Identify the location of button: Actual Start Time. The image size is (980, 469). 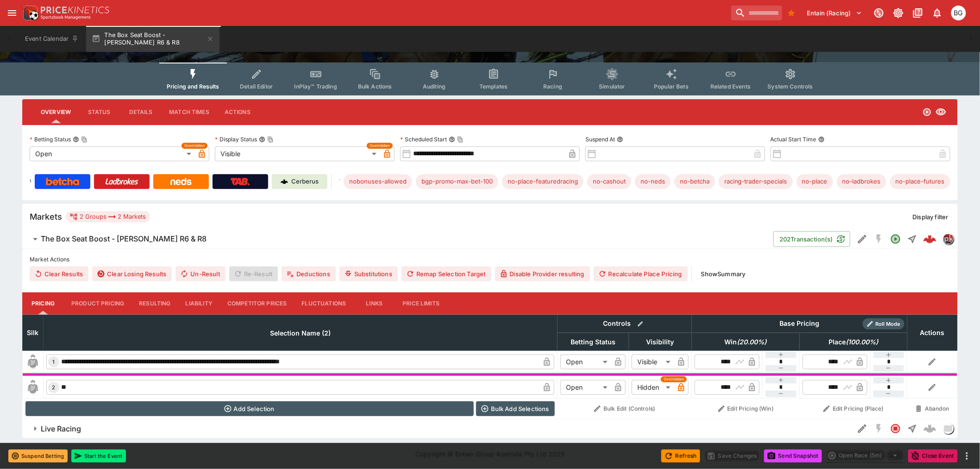
(821, 140).